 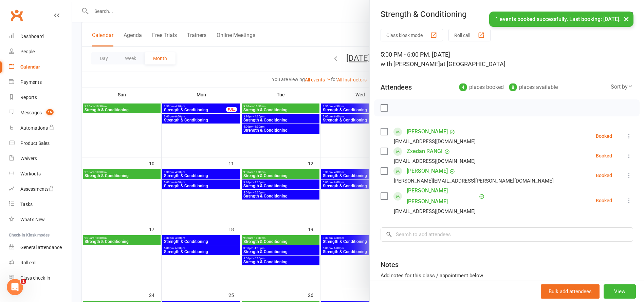 What do you see at coordinates (26, 204) in the screenshot?
I see `div: Tasks` at bounding box center [26, 204].